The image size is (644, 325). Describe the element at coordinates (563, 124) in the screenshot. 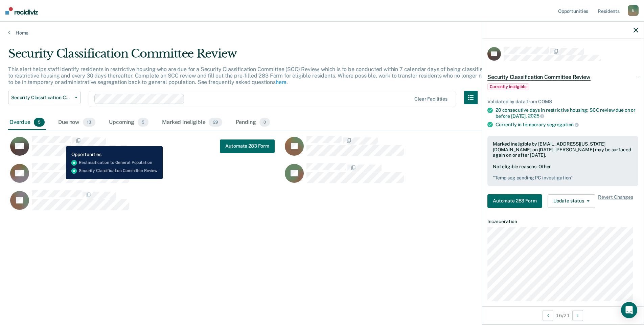

I see `span: segregation` at that location.